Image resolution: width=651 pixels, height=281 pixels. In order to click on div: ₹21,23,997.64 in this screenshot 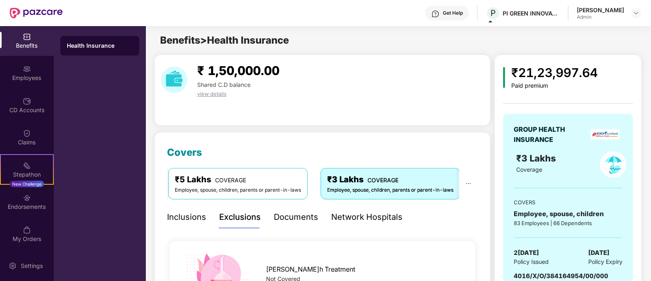, I will do `click(555, 73)`.